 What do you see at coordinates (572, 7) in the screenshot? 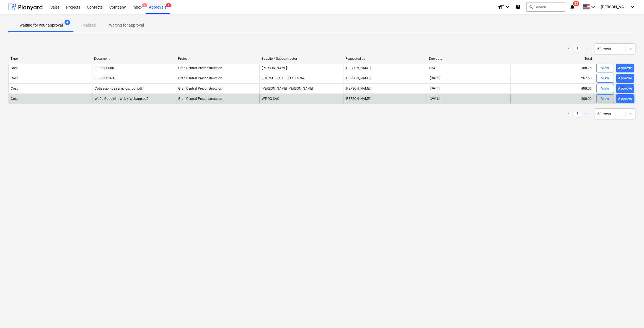
I see `i: notifications` at bounding box center [572, 7].